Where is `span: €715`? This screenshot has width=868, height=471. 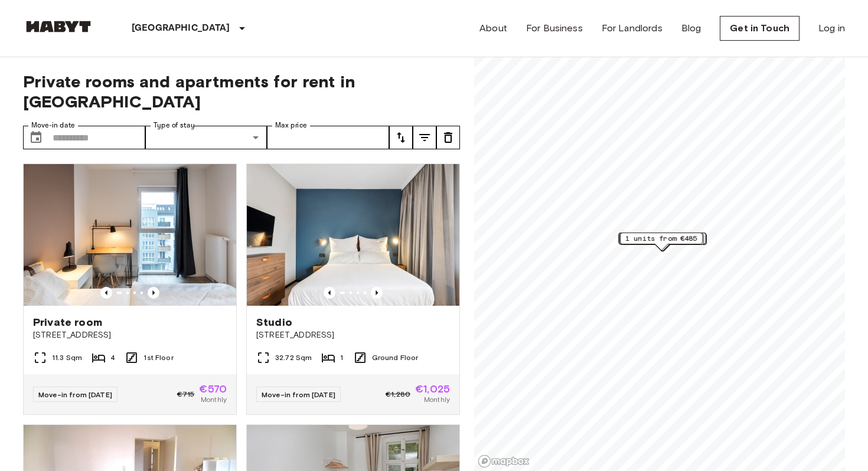
span: €715 is located at coordinates (186, 394).